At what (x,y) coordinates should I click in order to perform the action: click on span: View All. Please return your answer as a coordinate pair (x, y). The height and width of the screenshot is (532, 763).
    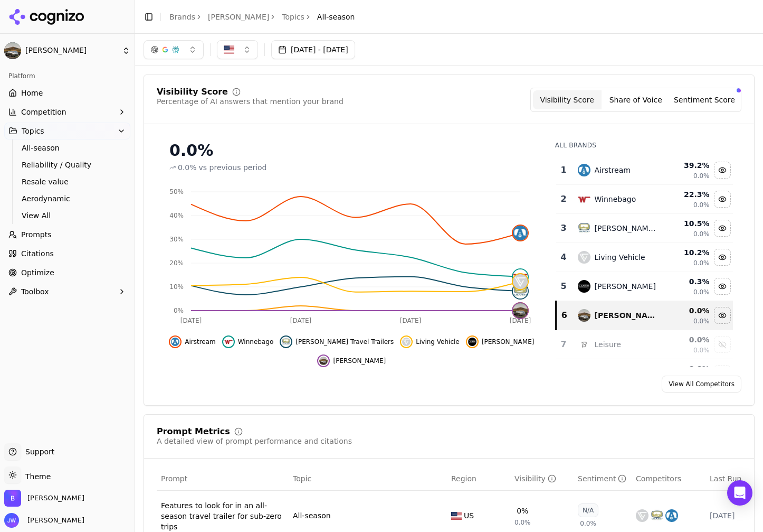
    Looking at the image, I should click on (68, 216).